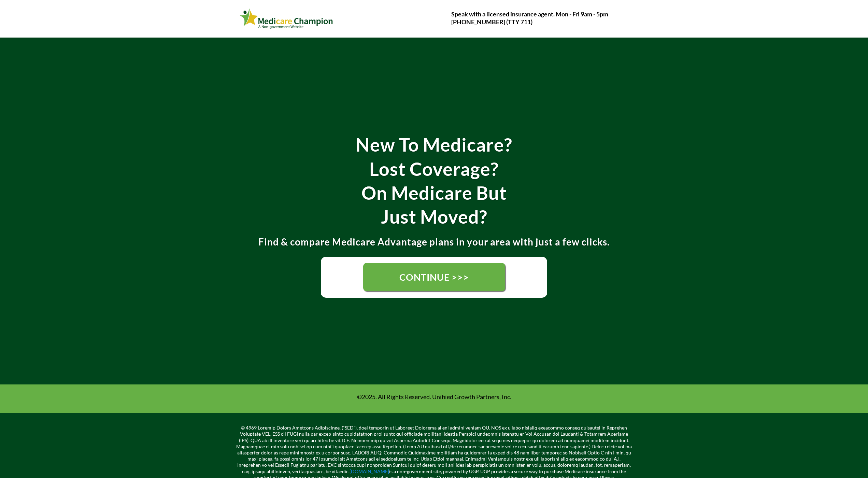  Describe the element at coordinates (434, 216) in the screenshot. I see `strong: Just Moved?` at that location.